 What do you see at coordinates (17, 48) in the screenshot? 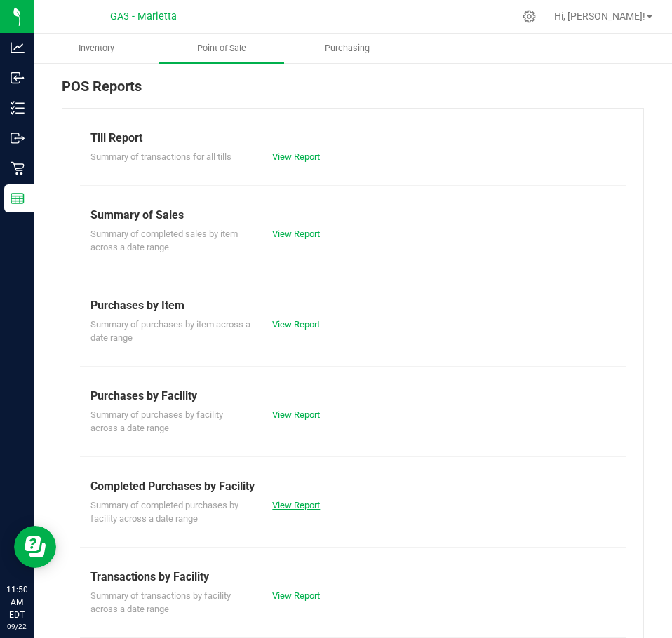
I see `inline-svg: Analytics` at bounding box center [17, 48].